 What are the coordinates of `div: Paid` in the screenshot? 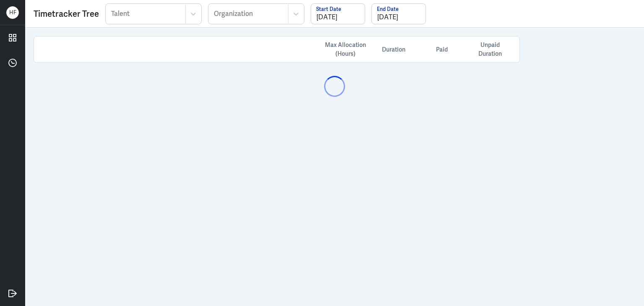 It's located at (442, 50).